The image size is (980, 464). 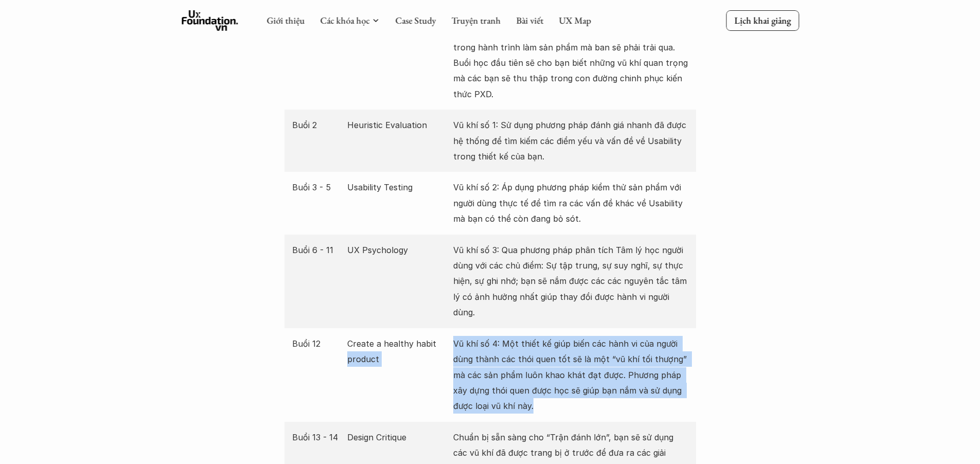 I want to click on a: Giới thiệu, so click(x=286, y=20).